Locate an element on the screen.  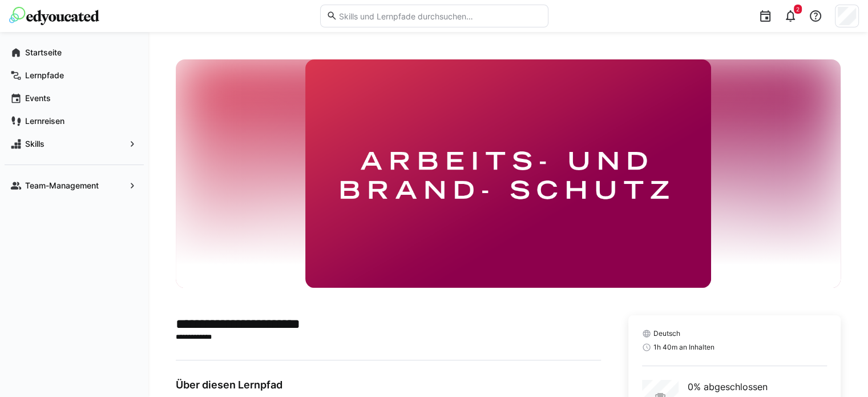
p: 0% abgeschlossen is located at coordinates (728, 386).